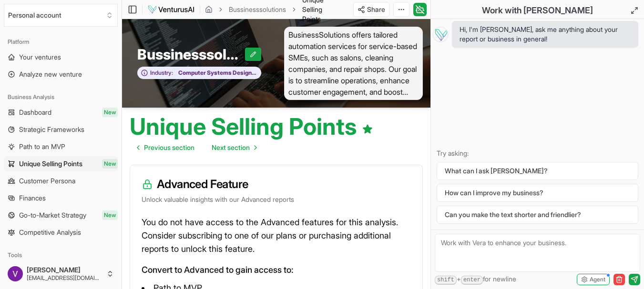 This screenshot has height=289, width=644. What do you see at coordinates (61, 147) in the screenshot?
I see `a: Path to an MVP` at bounding box center [61, 147].